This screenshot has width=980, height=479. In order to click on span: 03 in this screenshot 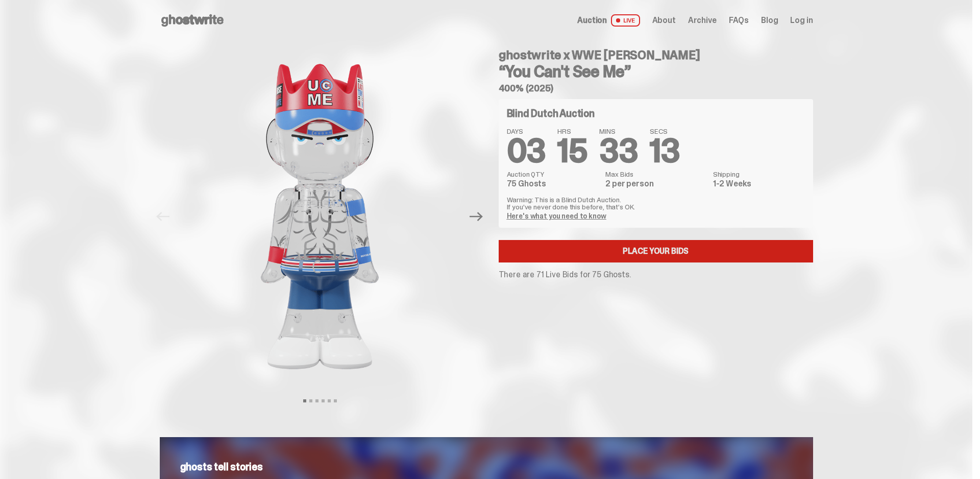, I will do `click(526, 150)`.